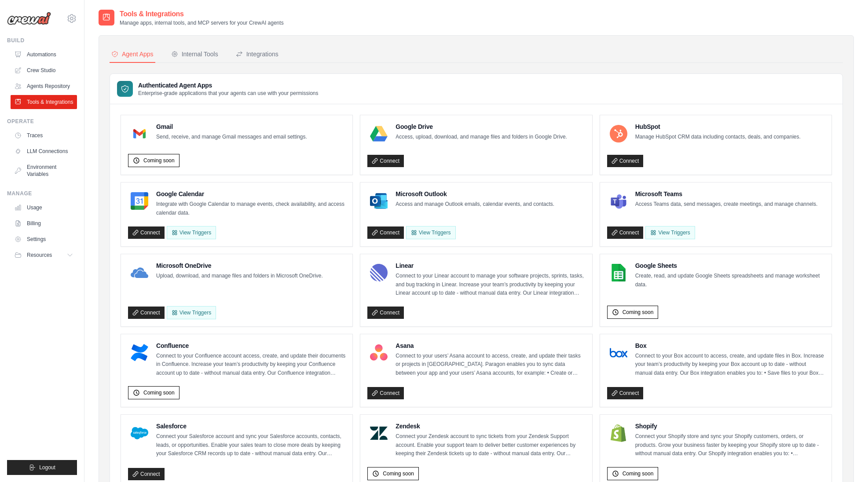 The image size is (868, 482). What do you see at coordinates (201, 14) in the screenshot?
I see `h2: Tools & Integrations` at bounding box center [201, 14].